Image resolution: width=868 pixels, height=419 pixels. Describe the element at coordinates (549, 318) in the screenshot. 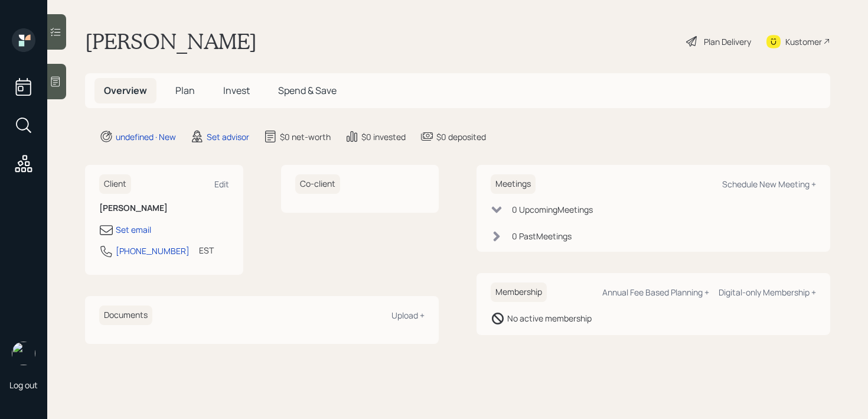

I see `div: No active membership` at that location.